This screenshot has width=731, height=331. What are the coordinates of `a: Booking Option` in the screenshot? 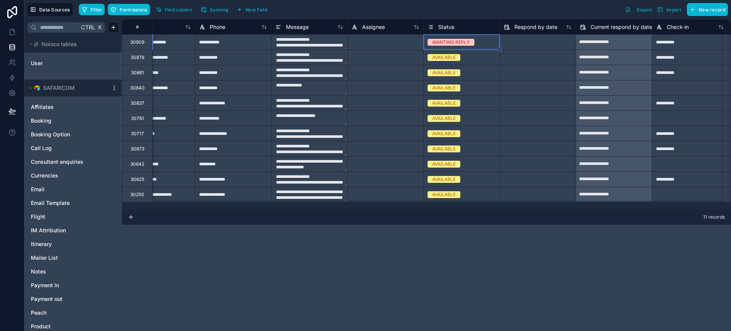 It's located at (65, 134).